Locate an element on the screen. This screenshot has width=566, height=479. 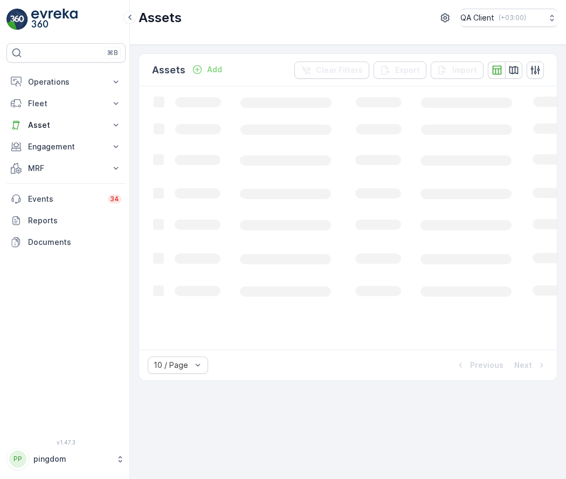
button: MRF is located at coordinates (66, 168).